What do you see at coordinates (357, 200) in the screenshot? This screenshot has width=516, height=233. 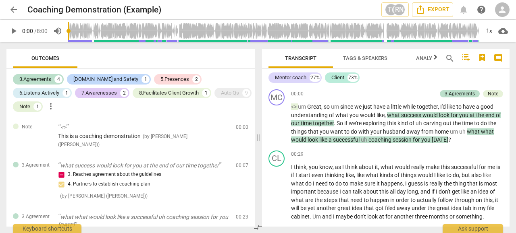 I see `span: need` at bounding box center [357, 200].